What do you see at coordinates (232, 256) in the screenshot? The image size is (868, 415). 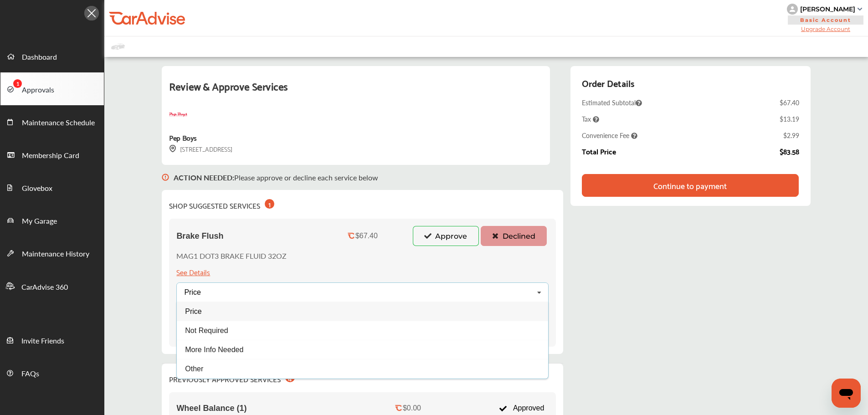 I see `p: MAG1 DOT3 BRAKE FLUID 32OZ` at bounding box center [232, 256].